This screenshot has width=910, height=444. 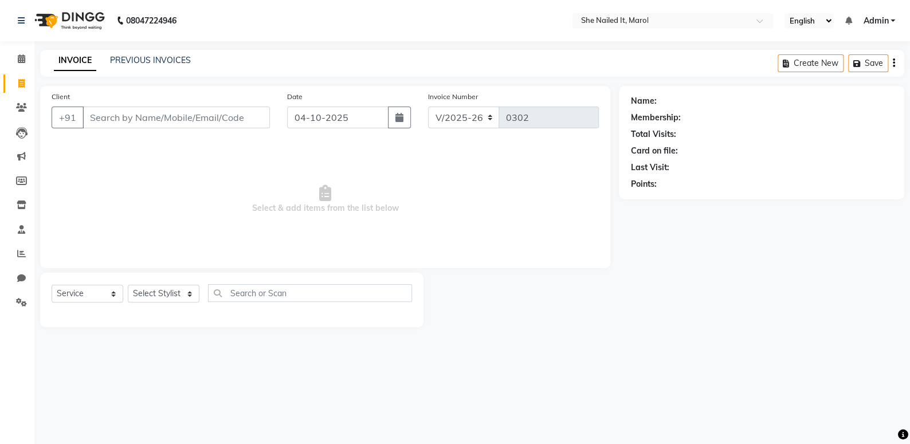 I want to click on button: Save, so click(x=869, y=63).